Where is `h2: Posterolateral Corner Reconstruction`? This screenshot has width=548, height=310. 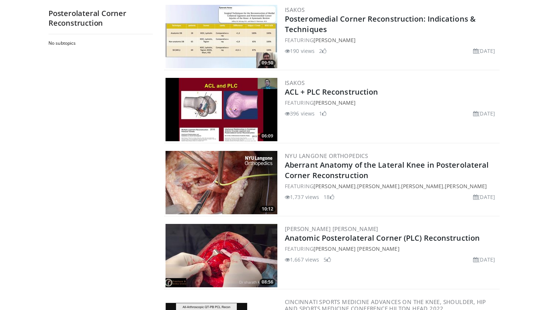 h2: Posterolateral Corner Reconstruction is located at coordinates (101, 18).